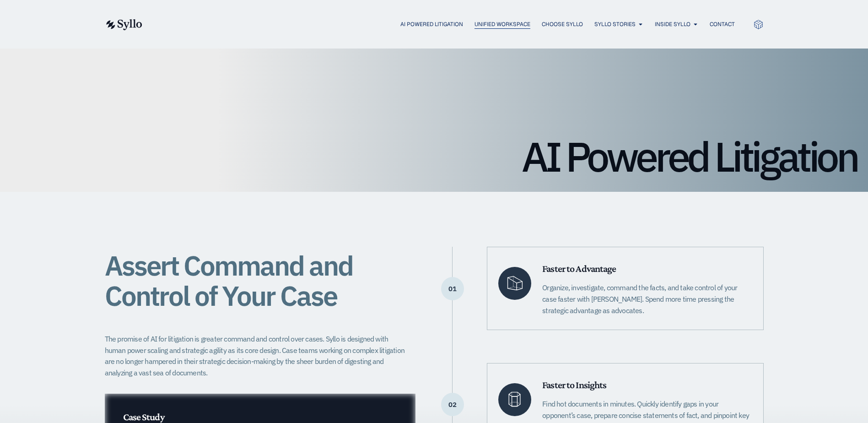  Describe the element at coordinates (673, 24) in the screenshot. I see `span: Inside Syllo` at that location.